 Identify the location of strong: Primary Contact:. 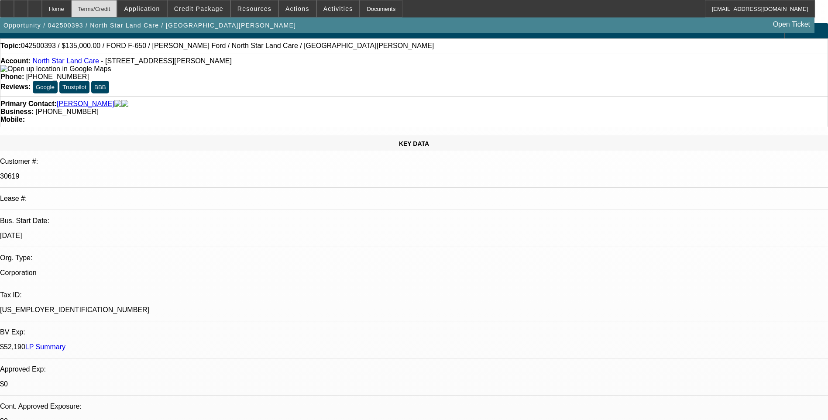
(28, 104).